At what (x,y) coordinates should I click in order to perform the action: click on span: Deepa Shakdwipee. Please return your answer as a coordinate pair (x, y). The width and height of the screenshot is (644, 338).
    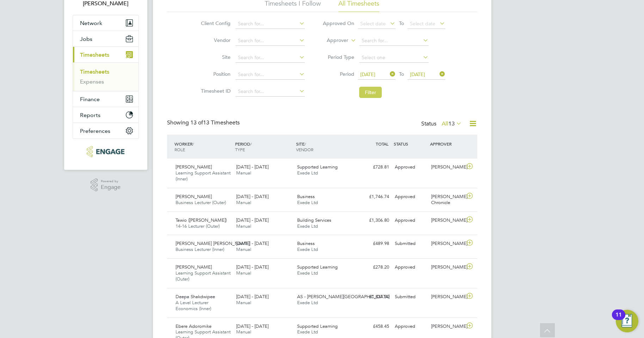
    Looking at the image, I should click on (196, 297).